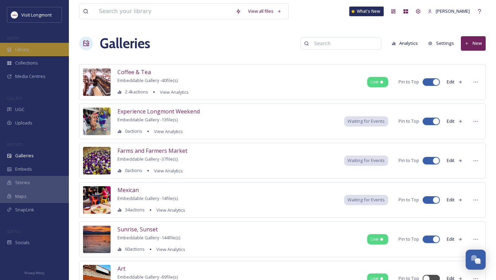  I want to click on span: Farms and Farmers Market, so click(152, 151).